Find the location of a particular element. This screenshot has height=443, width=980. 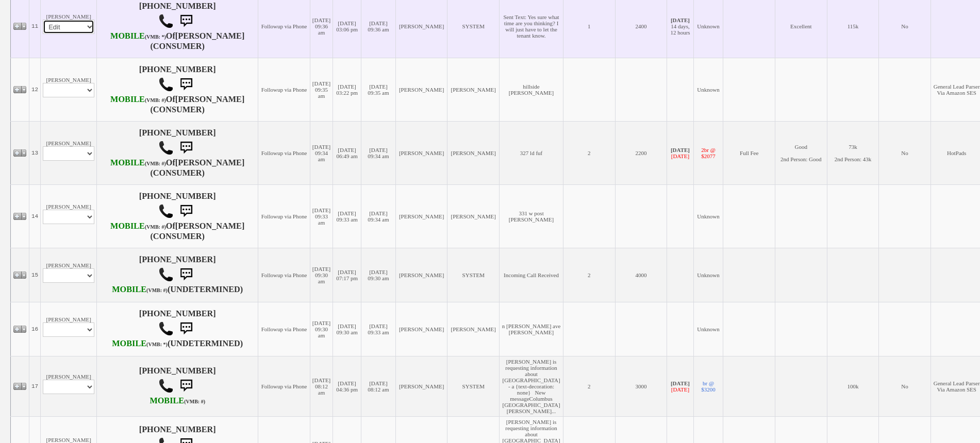

td: Good 2nd Person: Good is located at coordinates (801, 153).